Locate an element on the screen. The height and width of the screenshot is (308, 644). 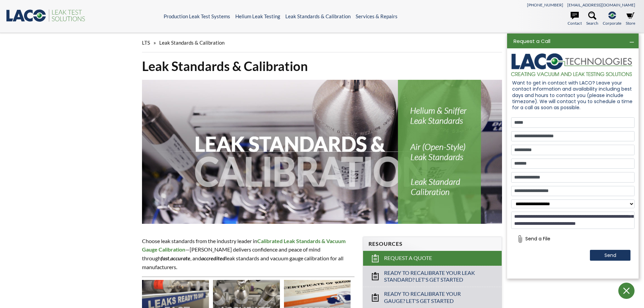
span: Leak Standards & Calibration is located at coordinates (192, 43).